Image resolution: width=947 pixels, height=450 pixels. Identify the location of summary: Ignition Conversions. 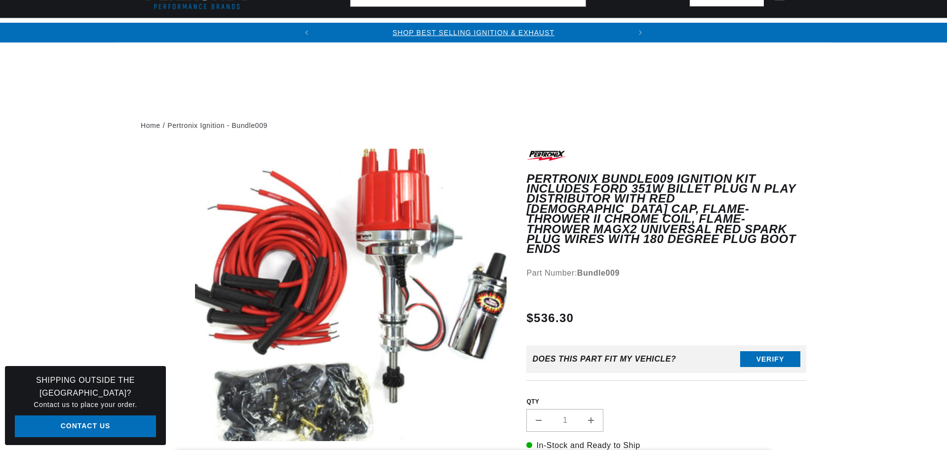
(194, 30).